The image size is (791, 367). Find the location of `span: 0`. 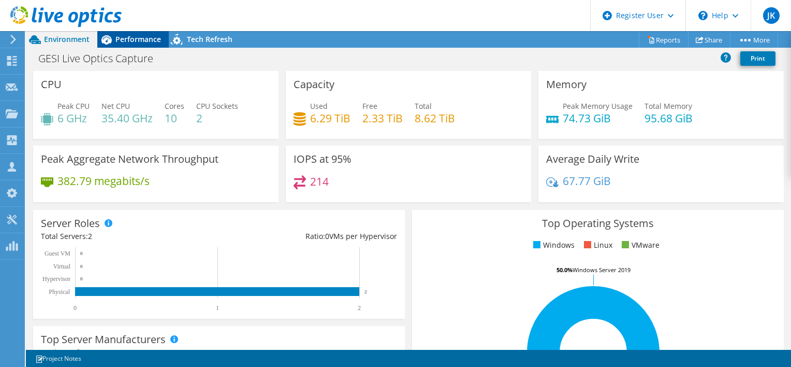

span: 0 is located at coordinates (327, 236).